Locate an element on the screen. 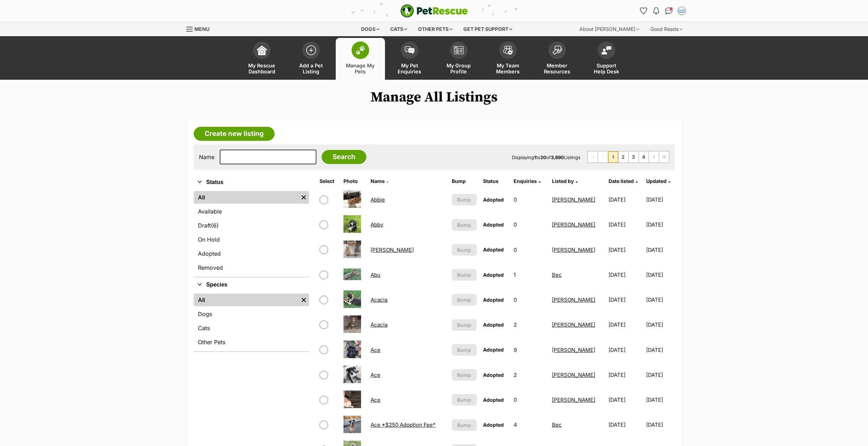 Image resolution: width=868 pixels, height=446 pixels. div: Cats is located at coordinates (399, 29).